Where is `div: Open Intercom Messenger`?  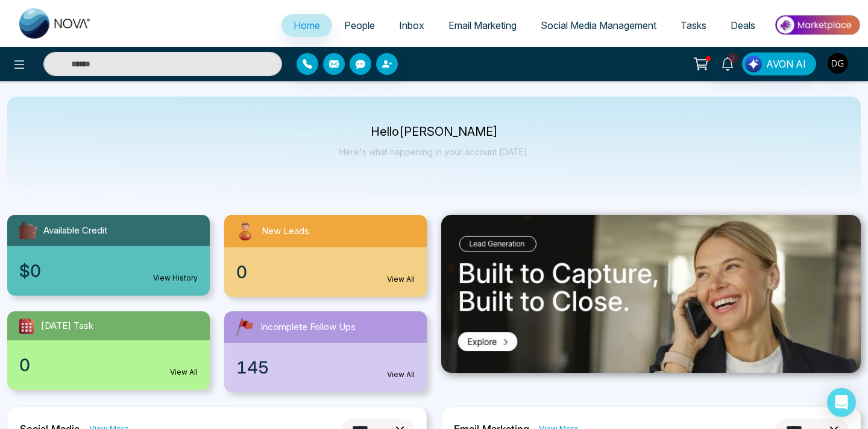
div: Open Intercom Messenger is located at coordinates (842, 403).